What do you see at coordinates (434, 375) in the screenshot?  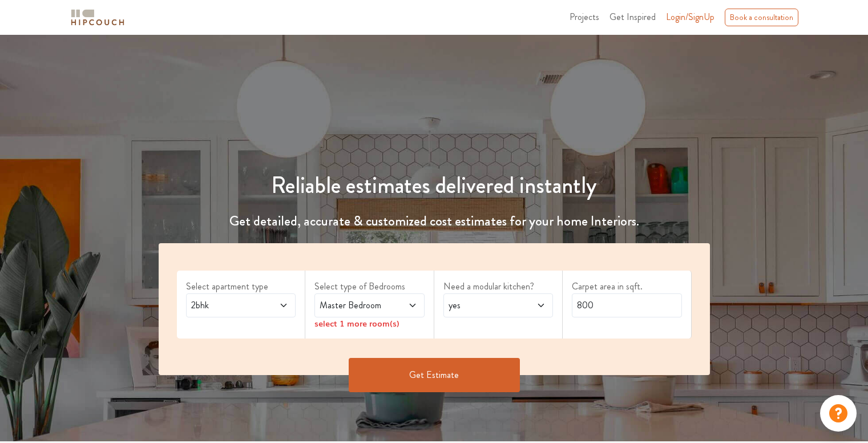 I see `button: Get Estimate` at bounding box center [434, 375].